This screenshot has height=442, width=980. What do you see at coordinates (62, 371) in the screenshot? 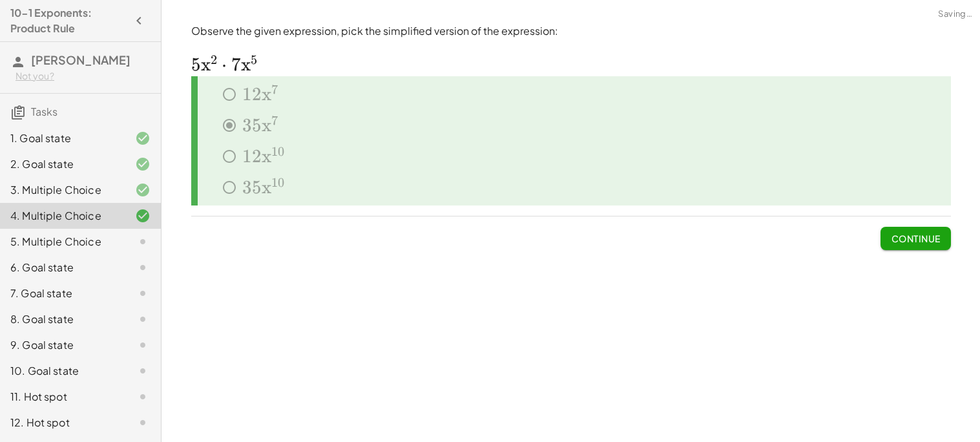
I see `div: 10. Goal state` at bounding box center [62, 371].